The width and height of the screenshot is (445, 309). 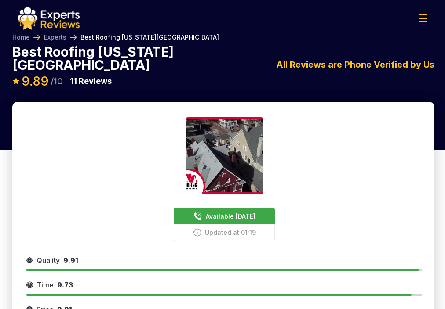 What do you see at coordinates (230, 232) in the screenshot?
I see `span: Updated at 01:19` at bounding box center [230, 232].